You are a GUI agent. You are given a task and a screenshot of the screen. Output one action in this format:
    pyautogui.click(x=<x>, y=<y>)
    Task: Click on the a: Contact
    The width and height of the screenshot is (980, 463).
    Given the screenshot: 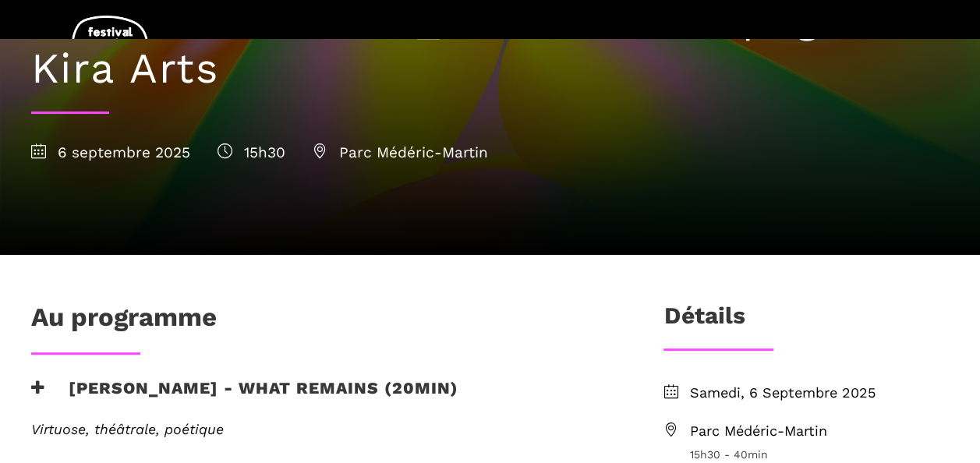 What is the action you would take?
    pyautogui.click(x=826, y=57)
    